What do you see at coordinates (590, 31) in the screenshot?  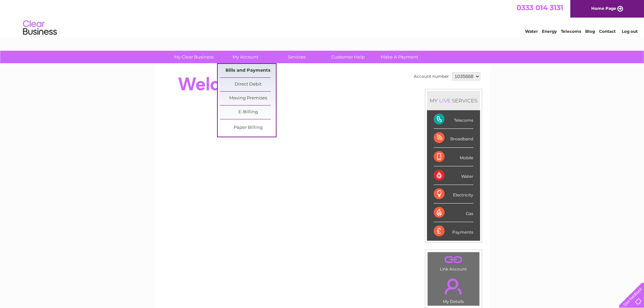 I see `a: Blog` at bounding box center [590, 31].